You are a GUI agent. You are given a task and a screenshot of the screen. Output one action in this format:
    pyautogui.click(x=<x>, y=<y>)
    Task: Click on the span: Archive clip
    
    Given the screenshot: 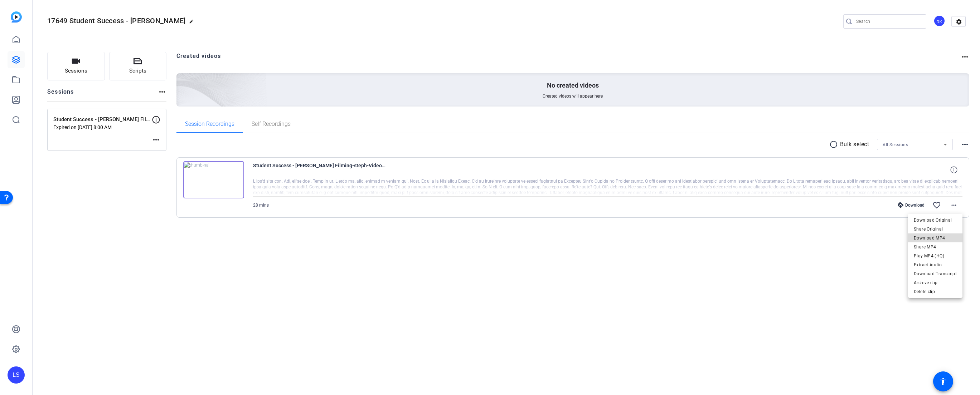 What is the action you would take?
    pyautogui.click(x=935, y=283)
    